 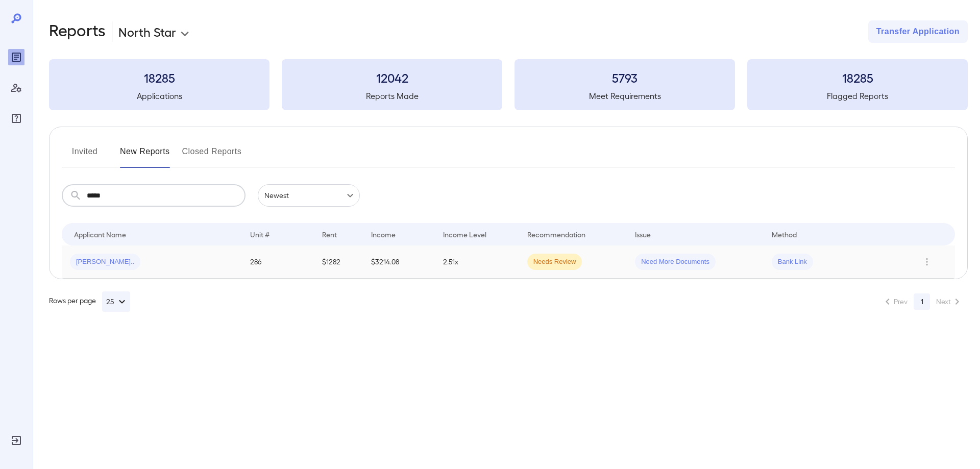 What do you see at coordinates (556, 234) in the screenshot?
I see `div: Recommendation` at bounding box center [556, 234].